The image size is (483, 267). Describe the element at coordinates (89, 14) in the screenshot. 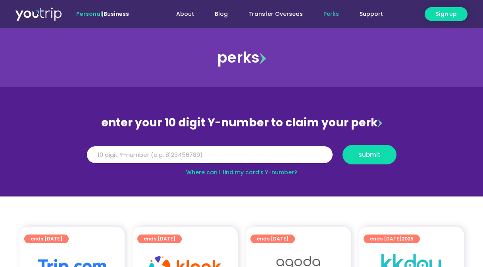

I see `span: Personal` at that location.